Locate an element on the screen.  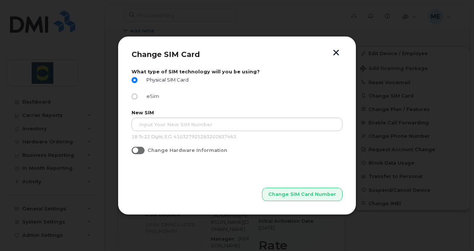
input: Physical SIM Card is located at coordinates (135, 80).